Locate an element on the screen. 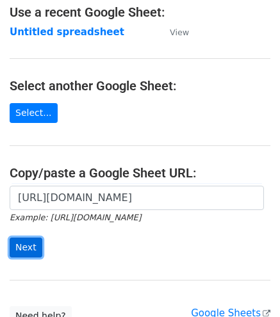  small: View is located at coordinates (180, 32).